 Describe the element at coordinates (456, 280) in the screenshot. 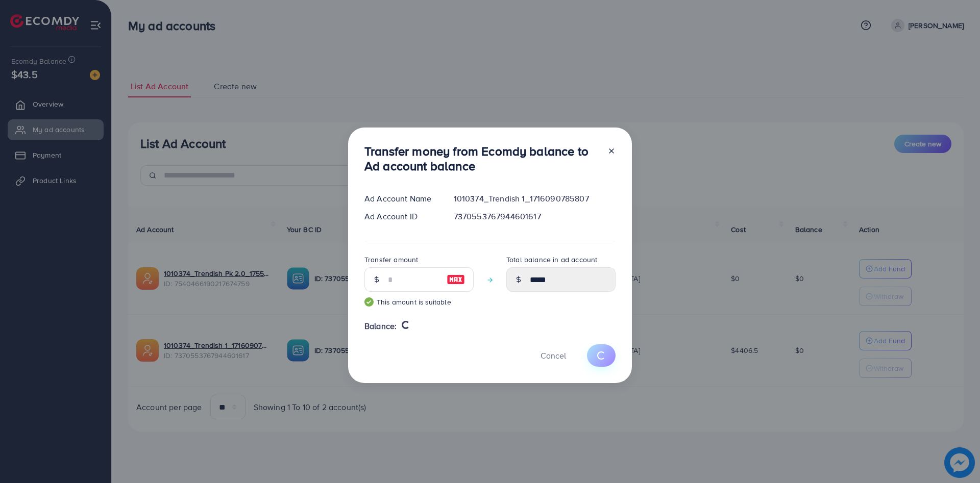

I see `img: image` at that location.